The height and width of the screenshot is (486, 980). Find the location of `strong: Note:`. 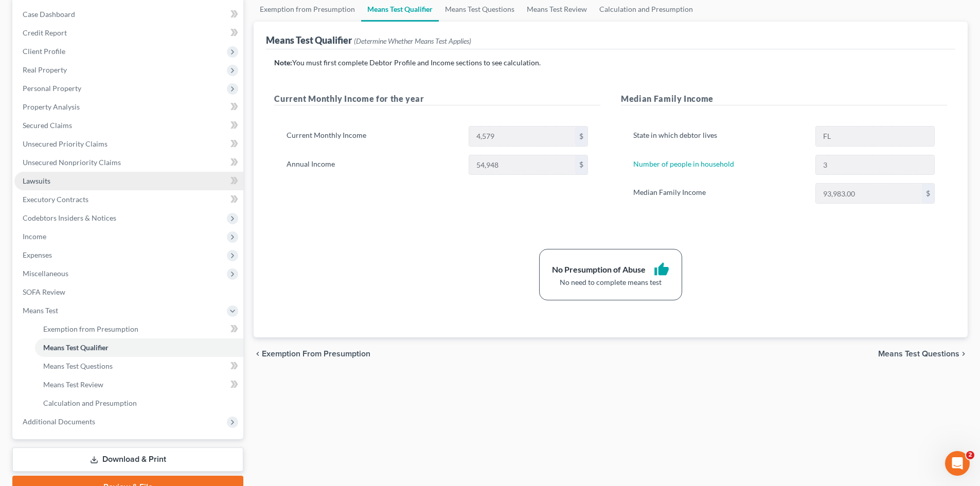

strong: Note: is located at coordinates (283, 62).